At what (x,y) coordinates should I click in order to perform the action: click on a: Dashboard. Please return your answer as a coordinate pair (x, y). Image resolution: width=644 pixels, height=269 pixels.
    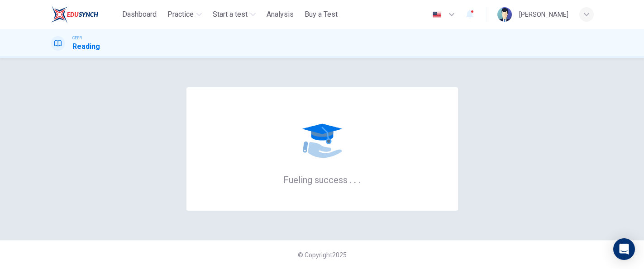
    Looking at the image, I should click on (139, 15).